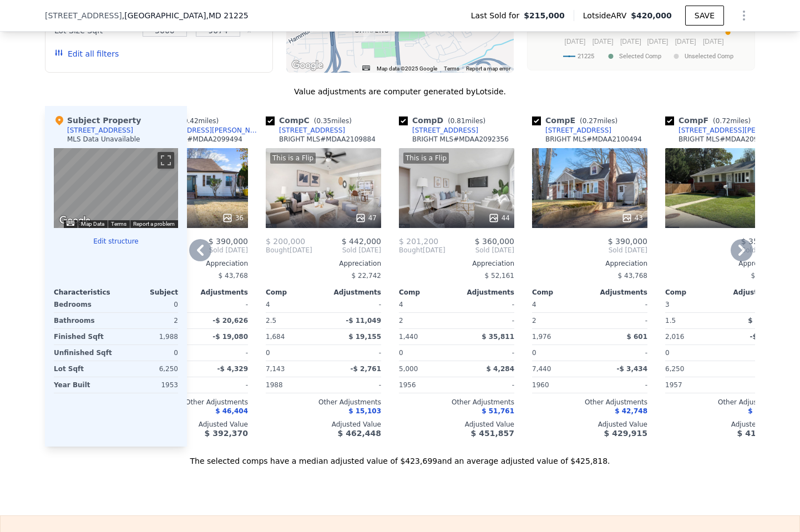  Describe the element at coordinates (541, 369) in the screenshot. I see `span: 7,440` at that location.